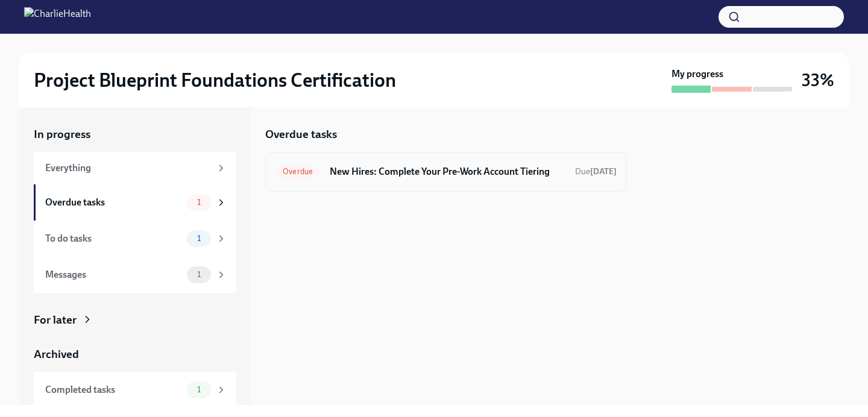 This screenshot has height=417, width=868. Describe the element at coordinates (135, 354) in the screenshot. I see `a: Archived` at that location.